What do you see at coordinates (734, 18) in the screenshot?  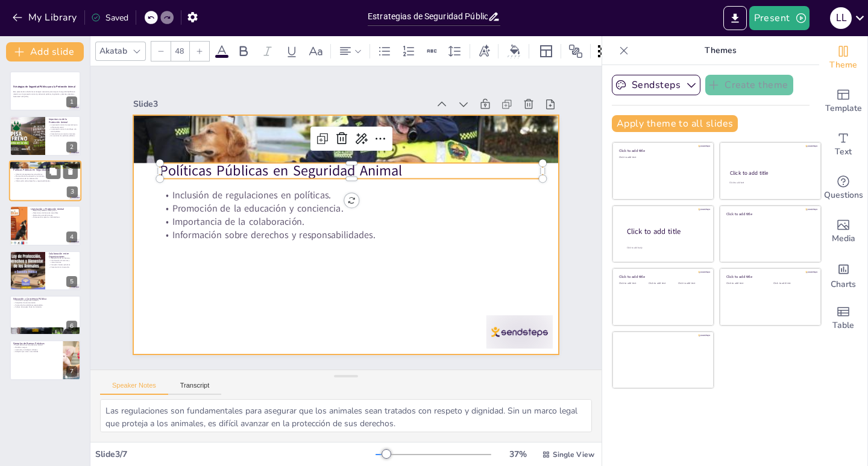 I see `button: Export to PowerPoint` at bounding box center [734, 18].